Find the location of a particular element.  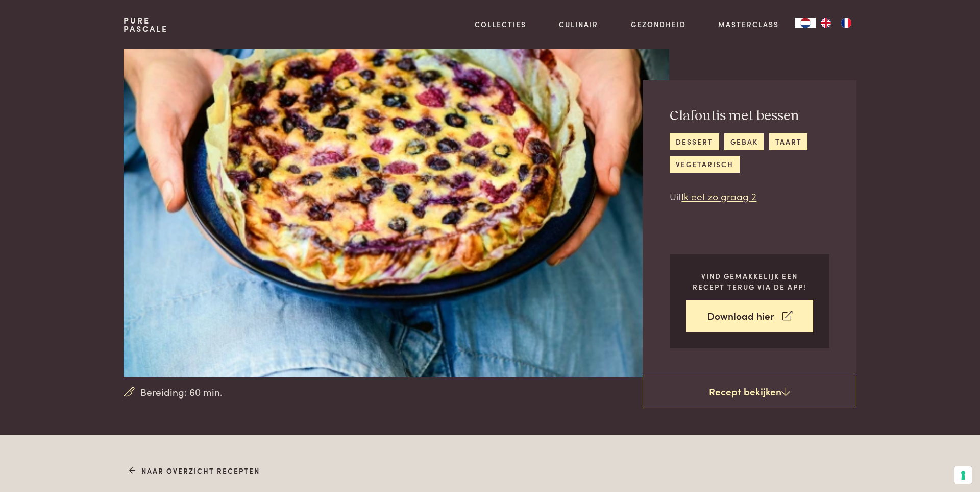

a: PurePascale is located at coordinates (145, 24).